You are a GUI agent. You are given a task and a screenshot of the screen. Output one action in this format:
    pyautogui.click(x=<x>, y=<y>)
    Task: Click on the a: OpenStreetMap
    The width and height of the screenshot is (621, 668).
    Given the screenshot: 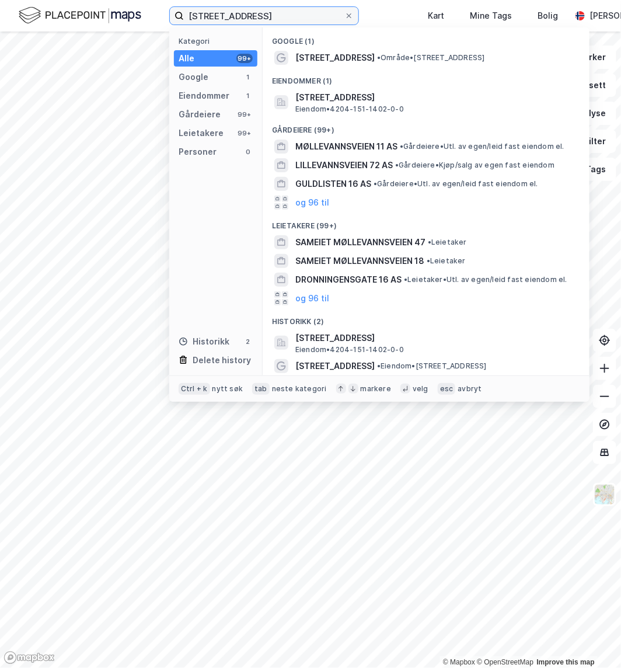 What is the action you would take?
    pyautogui.click(x=505, y=662)
    